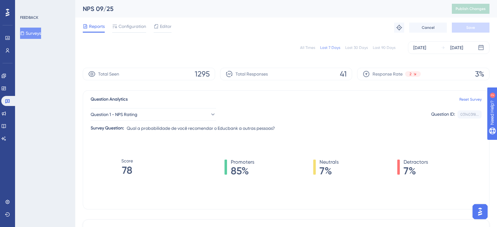 The width and height of the screenshot is (497, 227). Describe the element at coordinates (470, 115) in the screenshot. I see `div: 031403f8...` at that location.